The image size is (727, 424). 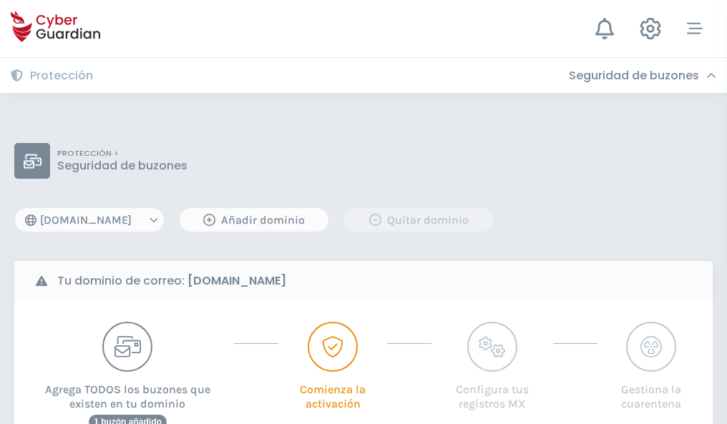 What do you see at coordinates (122, 166) in the screenshot?
I see `p: Seguridad de buzones` at bounding box center [122, 166].